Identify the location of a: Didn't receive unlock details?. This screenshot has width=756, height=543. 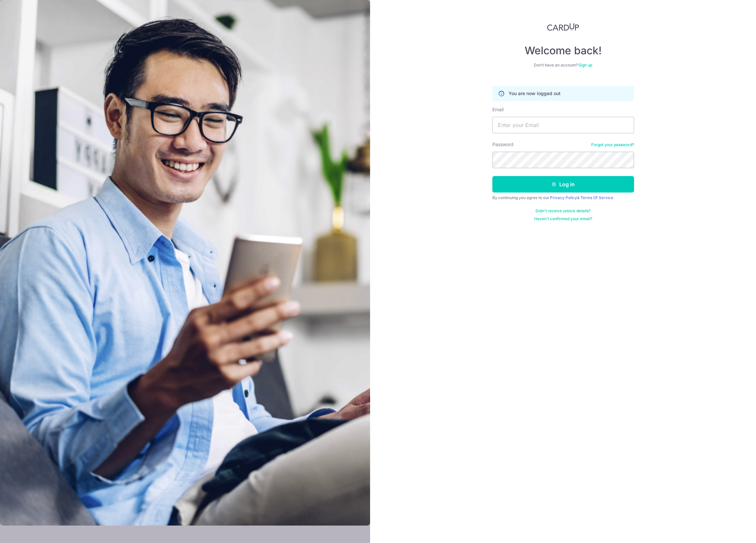
(563, 211).